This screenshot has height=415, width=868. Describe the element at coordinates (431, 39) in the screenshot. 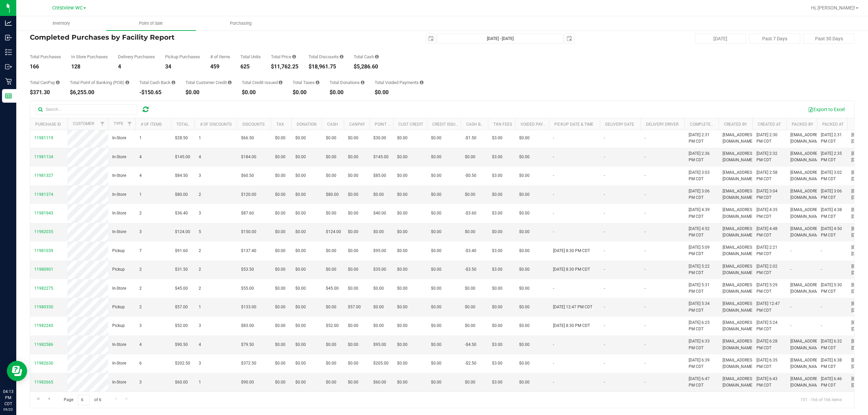

I see `span: select` at that location.